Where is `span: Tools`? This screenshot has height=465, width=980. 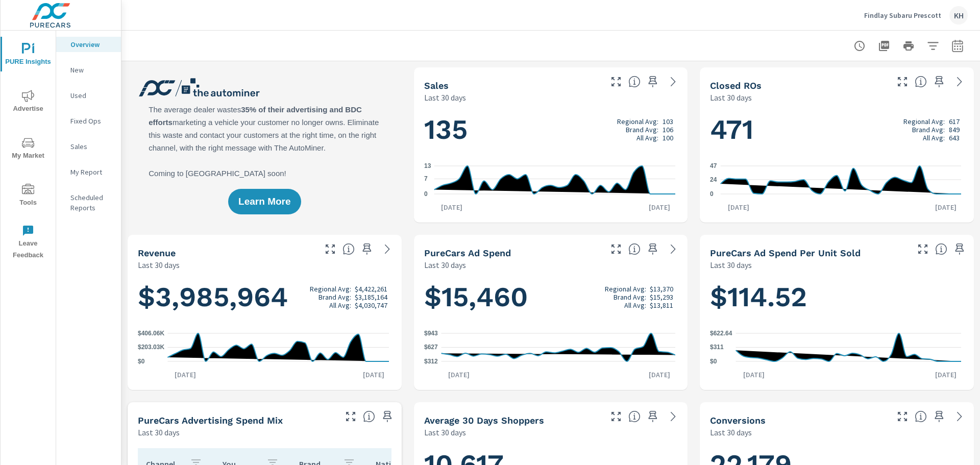
span: Tools is located at coordinates (28, 196).